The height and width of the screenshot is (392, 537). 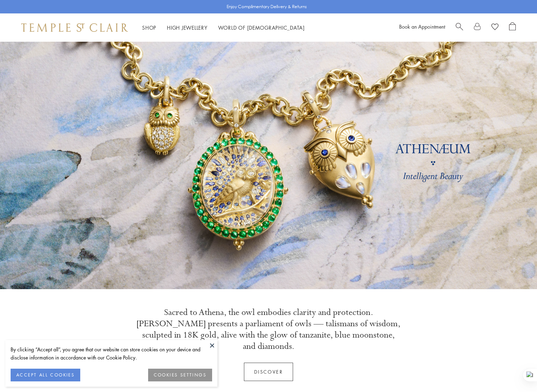 I want to click on a: Discover, so click(x=268, y=372).